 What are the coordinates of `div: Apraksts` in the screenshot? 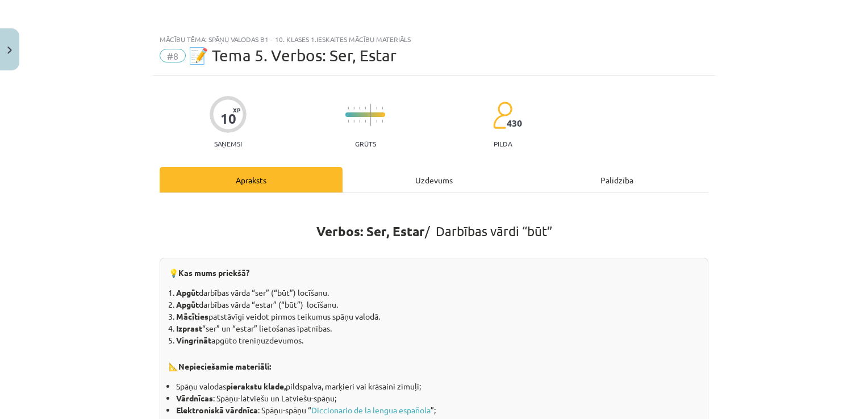 It's located at (251, 180).